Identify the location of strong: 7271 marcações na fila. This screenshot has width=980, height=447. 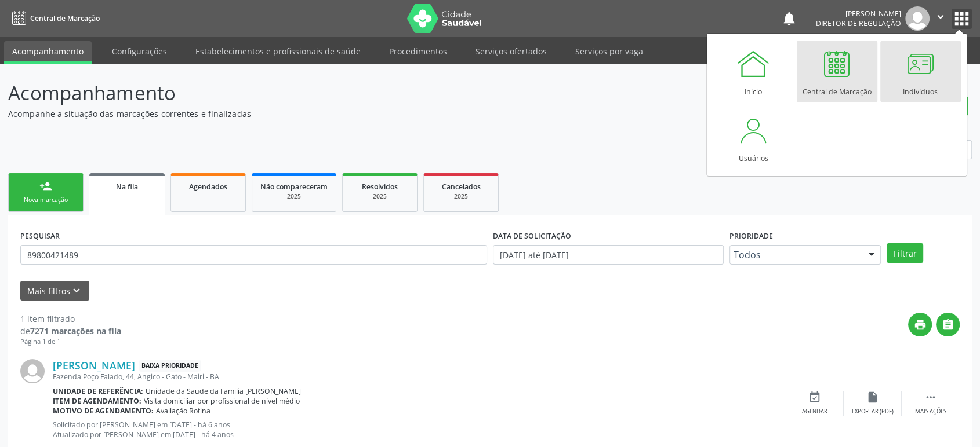
(75, 331).